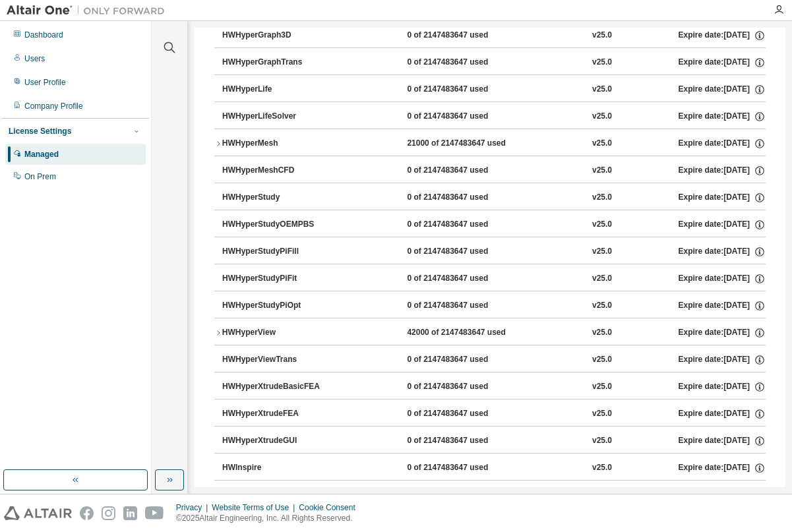 The image size is (792, 532). I want to click on p: © 2025 Altair Engineering, Inc. All Rights Reserved., so click(269, 518).